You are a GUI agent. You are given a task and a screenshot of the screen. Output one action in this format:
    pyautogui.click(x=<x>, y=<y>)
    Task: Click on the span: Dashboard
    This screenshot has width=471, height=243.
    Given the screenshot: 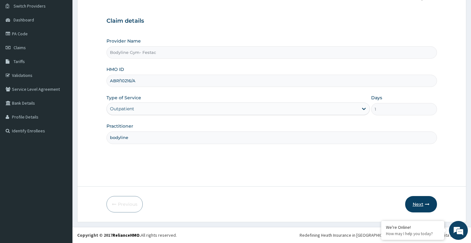 What is the action you would take?
    pyautogui.click(x=24, y=20)
    